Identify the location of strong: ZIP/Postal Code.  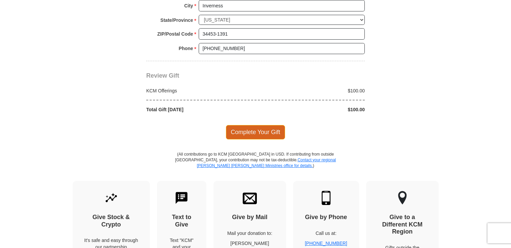
(175, 34).